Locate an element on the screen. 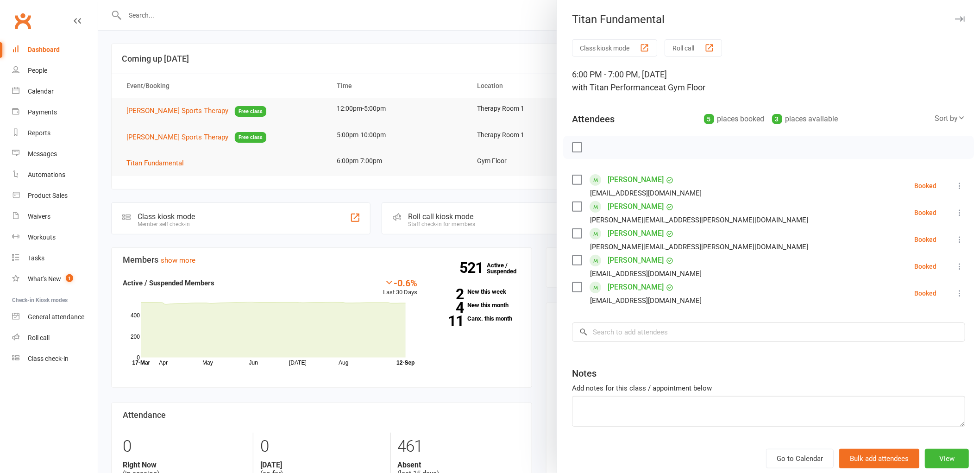 The width and height of the screenshot is (980, 473). a: Dashboard is located at coordinates (55, 50).